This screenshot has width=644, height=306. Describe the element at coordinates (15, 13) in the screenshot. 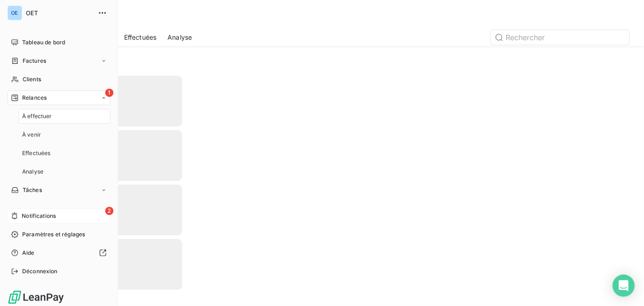

I see `div: OE` at that location.